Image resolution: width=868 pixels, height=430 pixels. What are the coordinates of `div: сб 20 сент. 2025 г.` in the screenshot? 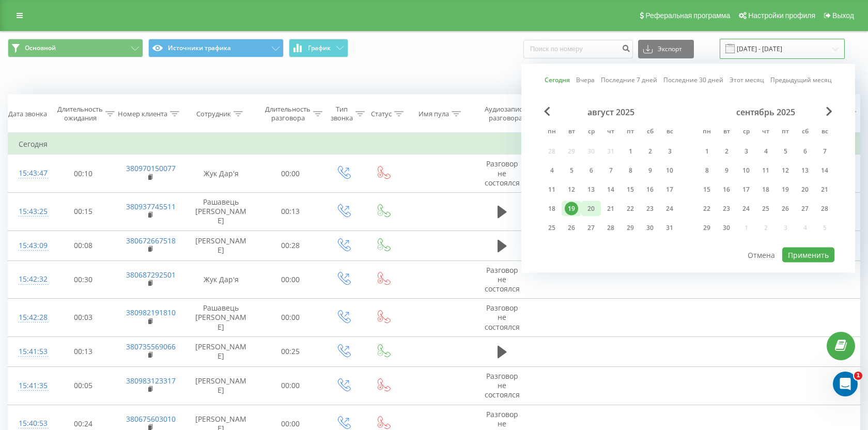 It's located at (805, 190).